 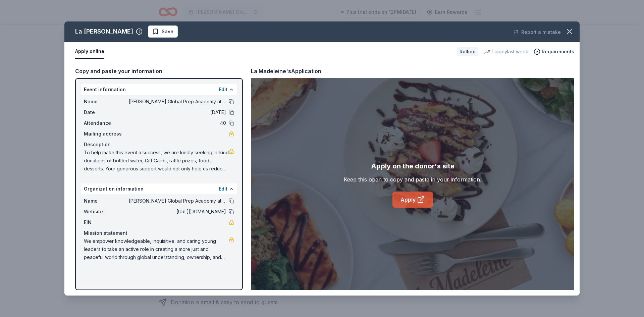 What do you see at coordinates (107, 123) in the screenshot?
I see `span: Attendance` at bounding box center [107, 123].